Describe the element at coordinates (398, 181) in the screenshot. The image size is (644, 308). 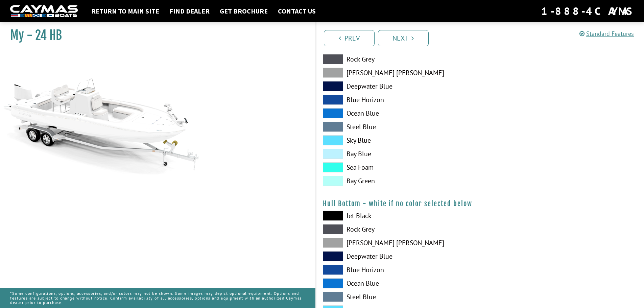
I see `label: Bay Green` at that location.